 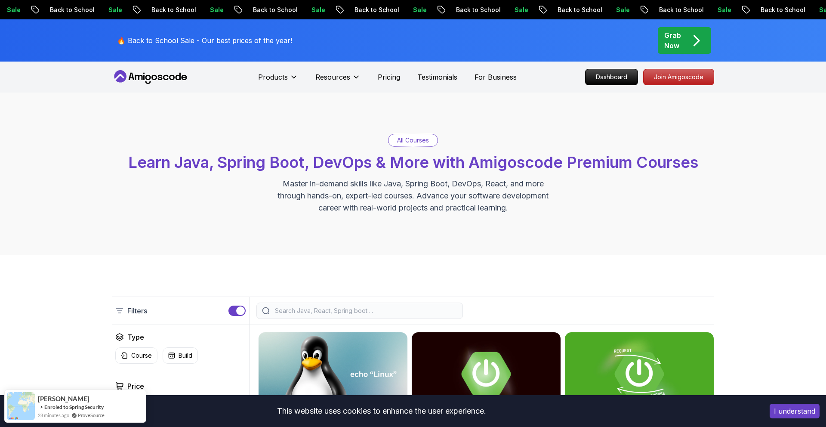 What do you see at coordinates (142, 356) in the screenshot?
I see `p: Course` at bounding box center [142, 356].